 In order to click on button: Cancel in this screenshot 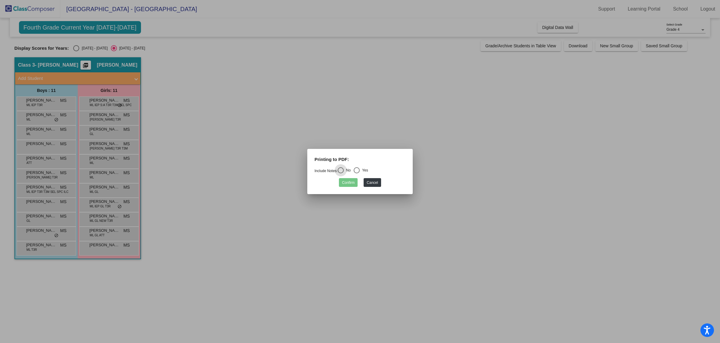, I will do `click(372, 182)`.